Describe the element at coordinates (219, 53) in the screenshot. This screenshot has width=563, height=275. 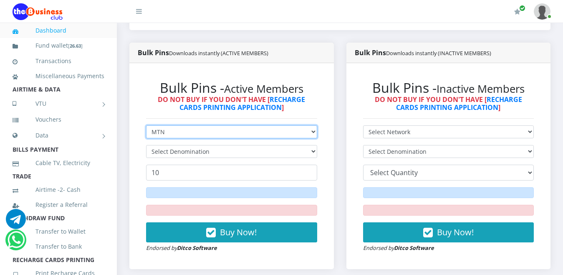
I see `small: Downloads instantly (ACTIVE MEMBERS)` at that location.